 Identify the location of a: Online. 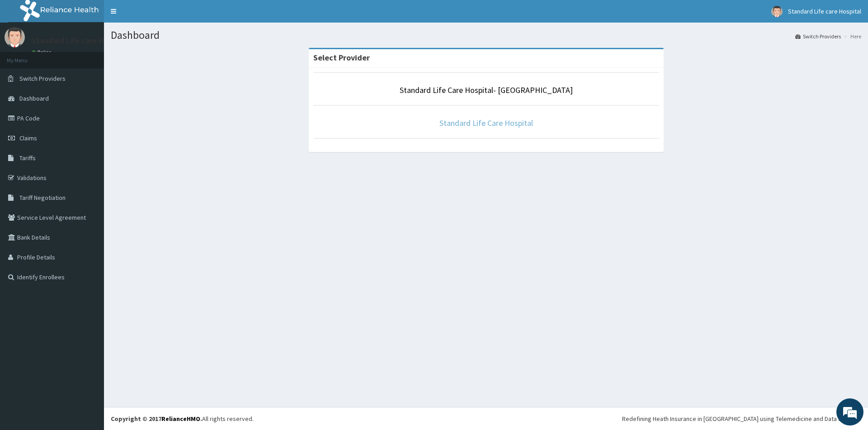
(42, 52).